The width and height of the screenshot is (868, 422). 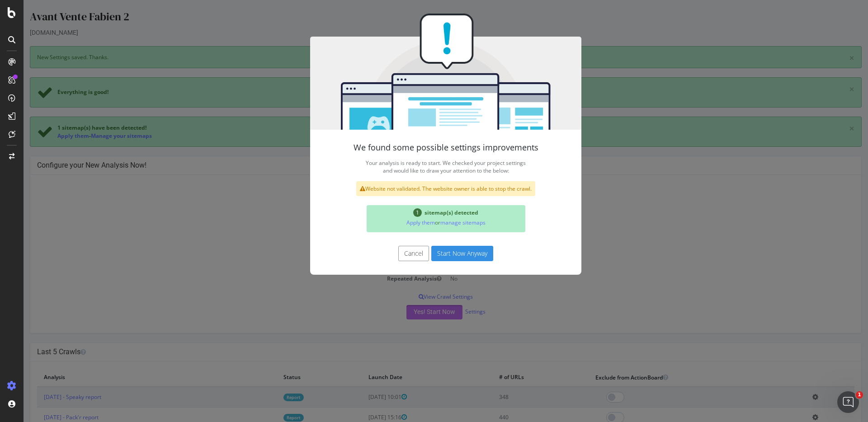 What do you see at coordinates (422, 223) in the screenshot?
I see `p: or` at bounding box center [422, 223].